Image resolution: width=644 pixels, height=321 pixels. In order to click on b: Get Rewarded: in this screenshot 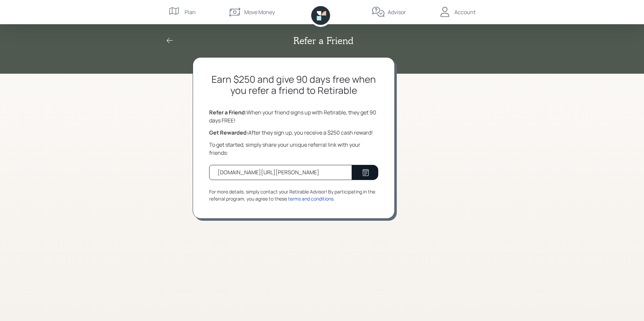, I will do `click(229, 133)`.